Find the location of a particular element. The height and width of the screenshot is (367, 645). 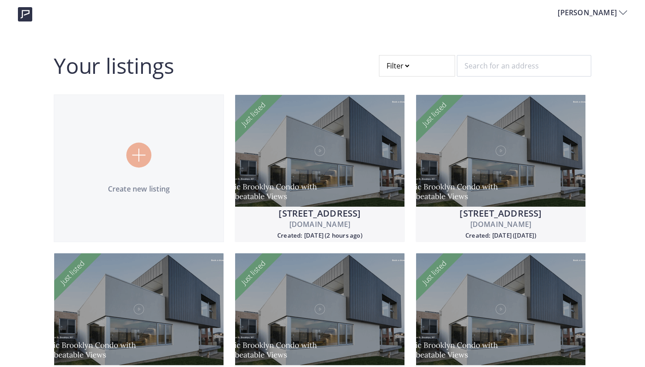

p: Create new listing is located at coordinates (139, 189).